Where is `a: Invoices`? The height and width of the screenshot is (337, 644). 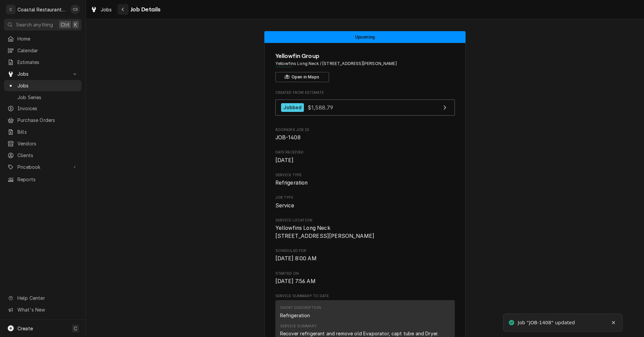 a: Invoices is located at coordinates (43, 108).